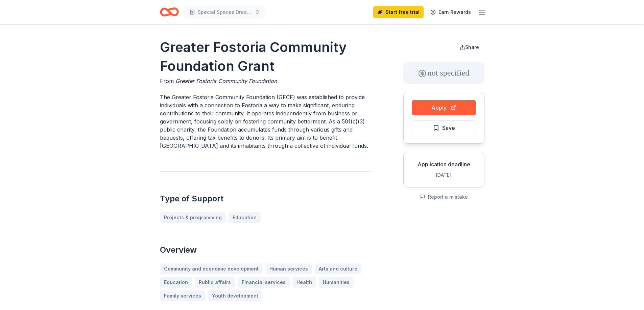 The height and width of the screenshot is (310, 644). Describe the element at coordinates (265, 122) in the screenshot. I see `p: The Greater Fostoria Community Foundation (GFCF) was established to provide individuals with a co...` at that location.